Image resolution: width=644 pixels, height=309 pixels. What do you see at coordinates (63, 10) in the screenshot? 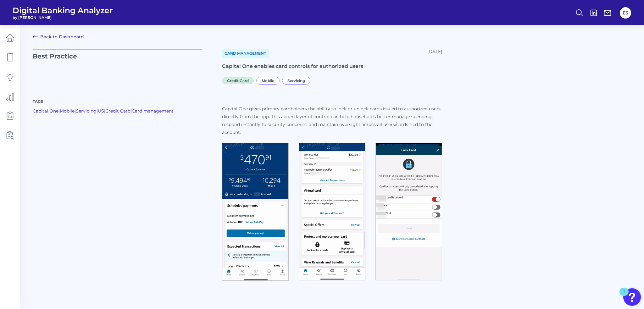
I see `span: Digital Banking Analyzer` at bounding box center [63, 10].